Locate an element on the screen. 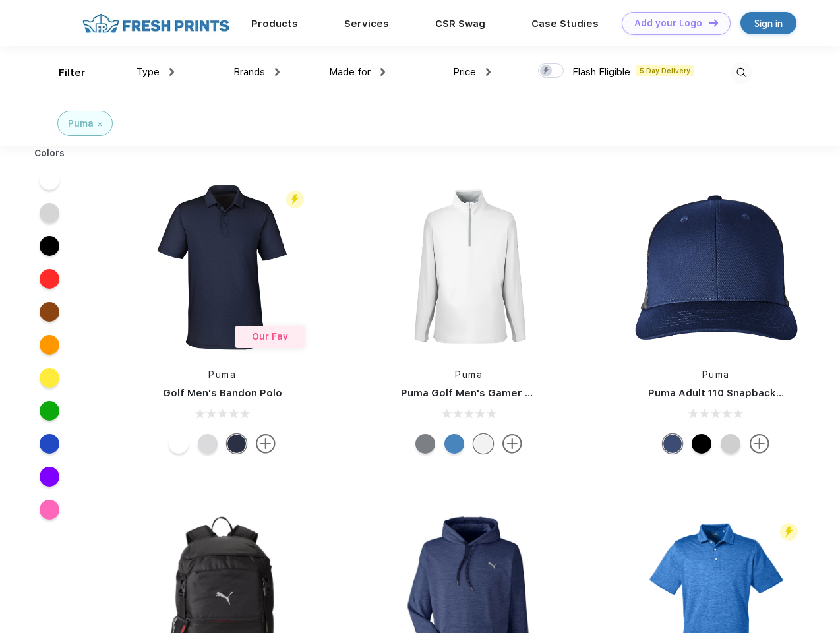 The width and height of the screenshot is (840, 633). div: Bright Cobalt is located at coordinates (454, 444).